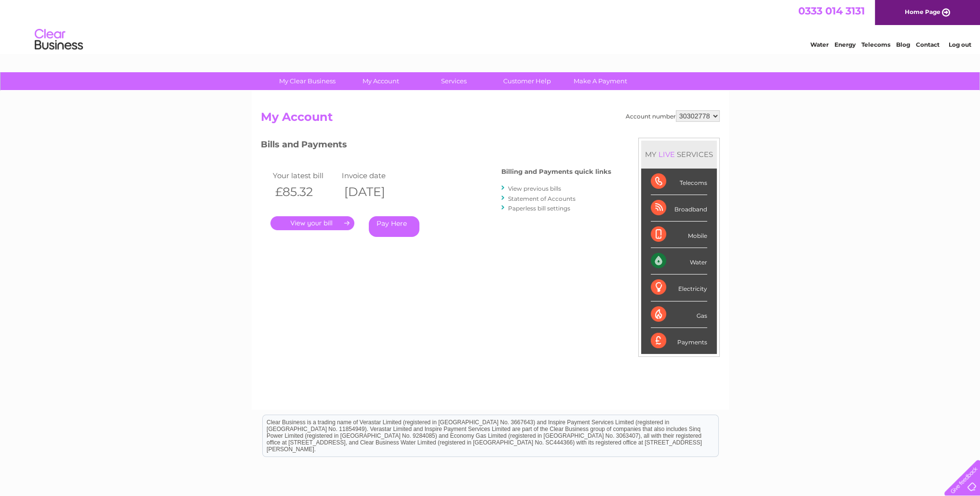 The image size is (980, 496). What do you see at coordinates (666, 154) in the screenshot?
I see `div: LIVE` at bounding box center [666, 154].